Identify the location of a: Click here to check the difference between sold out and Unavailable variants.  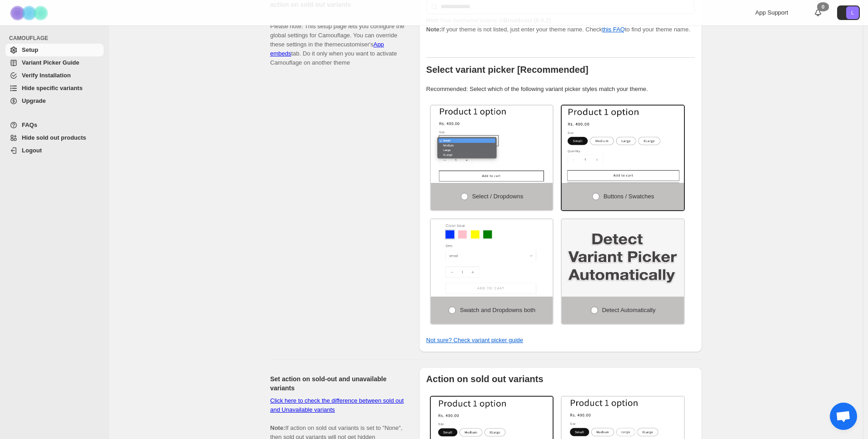
(337, 404).